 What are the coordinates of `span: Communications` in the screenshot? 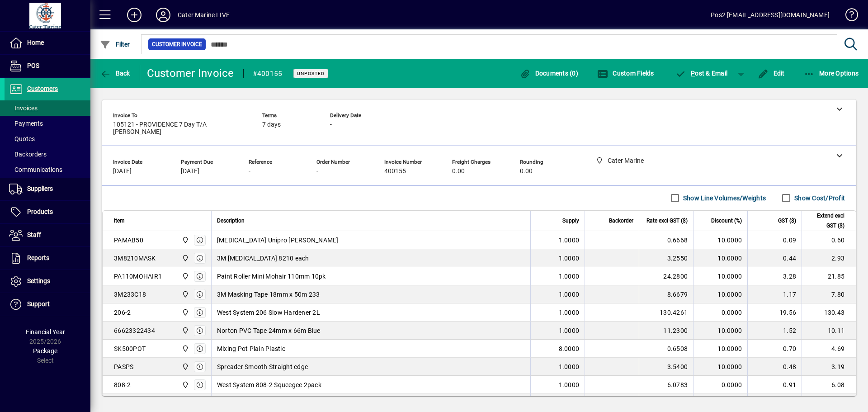 It's located at (36, 170).